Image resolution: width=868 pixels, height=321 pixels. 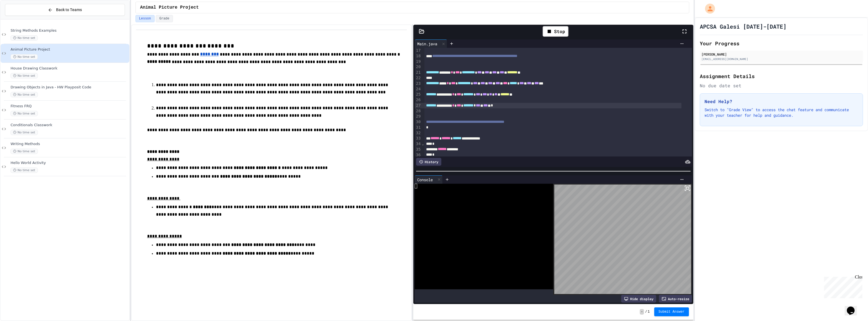 What do you see at coordinates (69, 10) in the screenshot?
I see `span: Back to Teams` at bounding box center [69, 10].